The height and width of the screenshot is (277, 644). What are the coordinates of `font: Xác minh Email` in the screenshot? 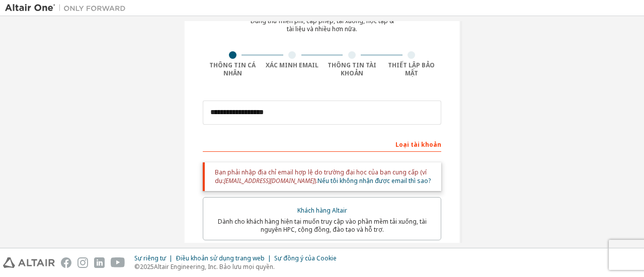 It's located at (292, 65).